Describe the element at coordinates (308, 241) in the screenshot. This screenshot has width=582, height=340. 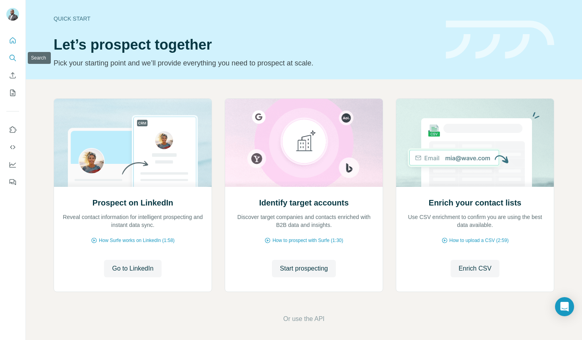
I see `span: How to prospect with Surfe (1:30)` at that location.